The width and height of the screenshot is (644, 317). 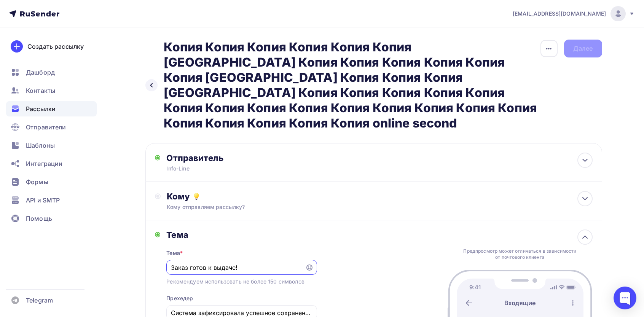 What do you see at coordinates (236, 268) in the screenshot?
I see `input: Укажите тему письма` at bounding box center [236, 268].